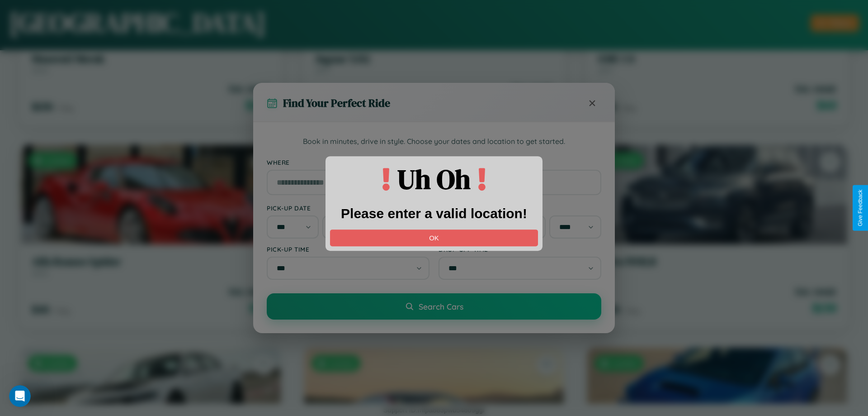 The image size is (868, 416). What do you see at coordinates (348, 208) in the screenshot?
I see `label: Pick-up Date` at bounding box center [348, 208].